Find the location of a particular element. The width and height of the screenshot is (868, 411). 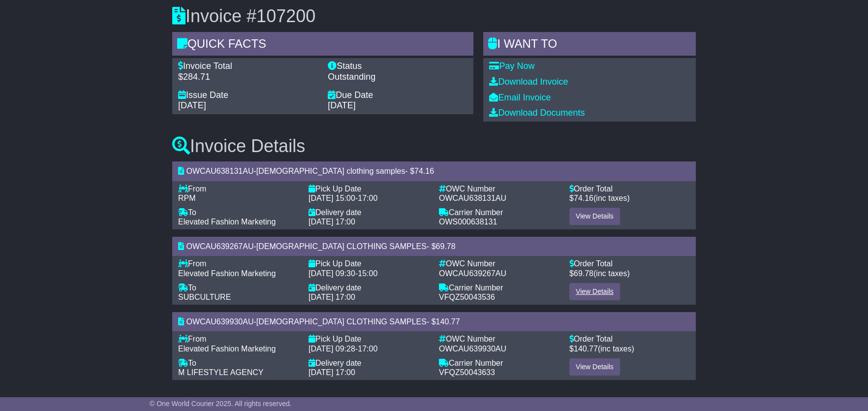

span: VFQZ50043536 is located at coordinates (467, 297).